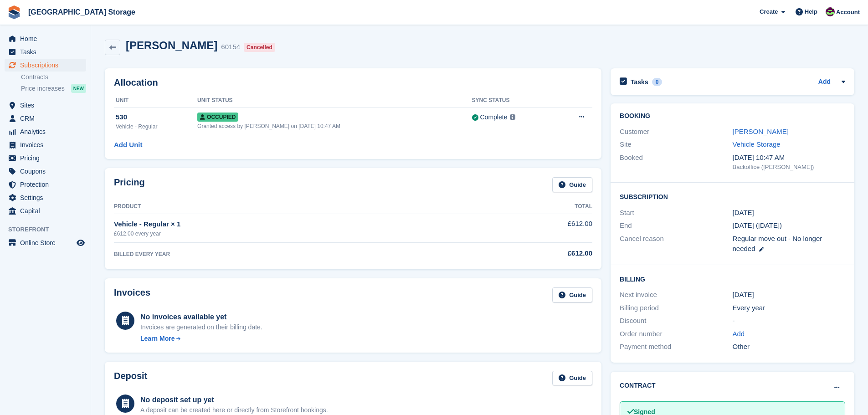  I want to click on a: Preview store, so click(81, 242).